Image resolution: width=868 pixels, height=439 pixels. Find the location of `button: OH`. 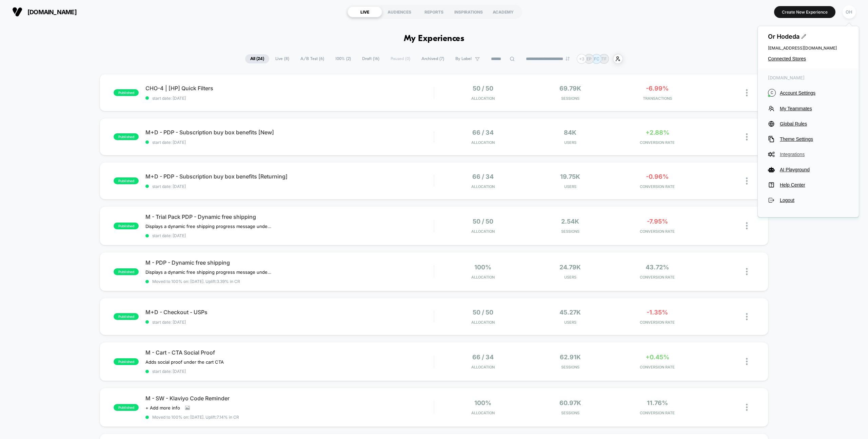

button: OH is located at coordinates (849, 12).